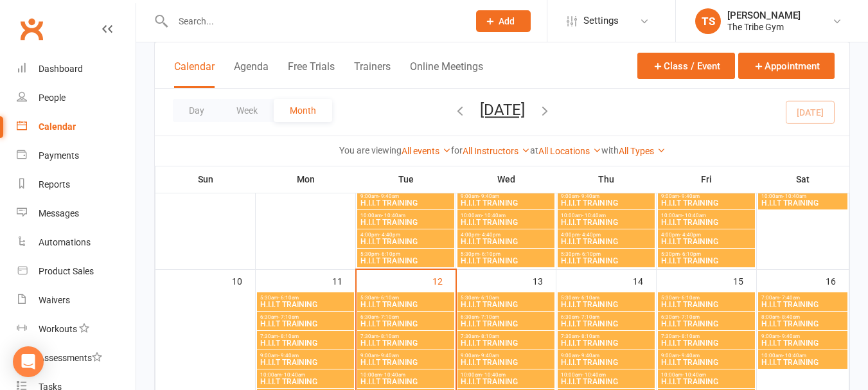  What do you see at coordinates (790, 298) in the screenshot?
I see `span: - 7:40am` at bounding box center [790, 298].